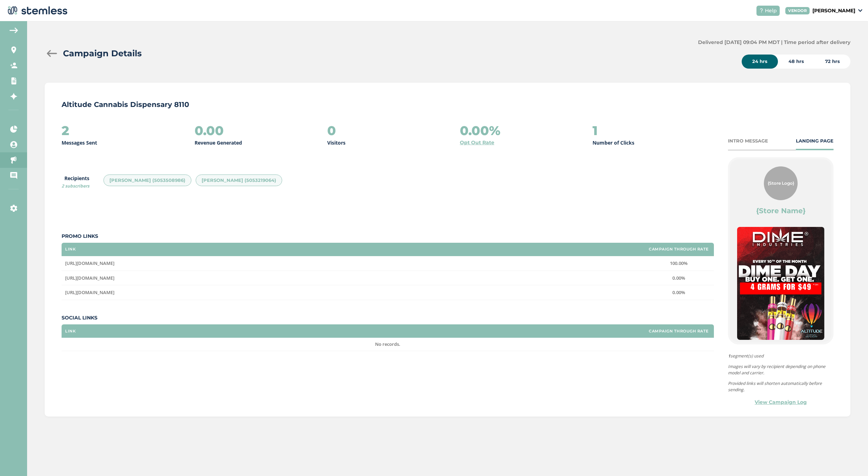 This screenshot has height=476, width=868. I want to click on a: View Campaign Log, so click(781, 402).